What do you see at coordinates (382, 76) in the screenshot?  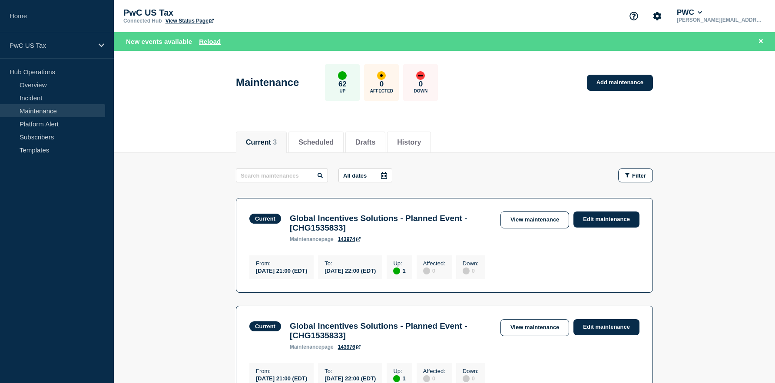 I see `div: affected` at bounding box center [382, 76].